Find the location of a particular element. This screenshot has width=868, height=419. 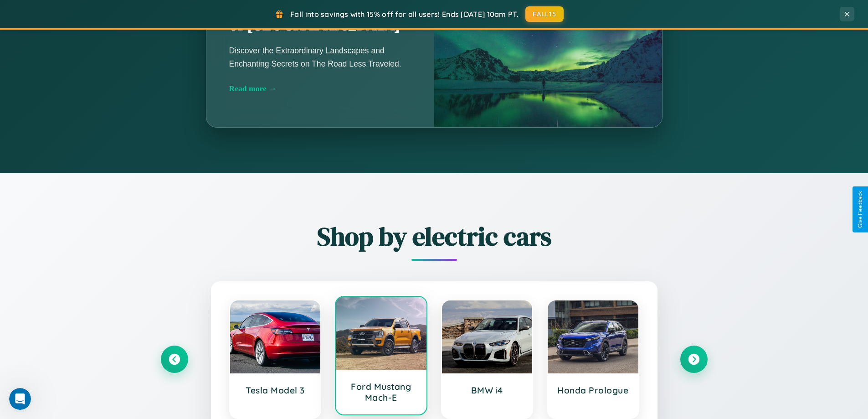

h3: Ford Mustang Mach-E is located at coordinates (381, 392).